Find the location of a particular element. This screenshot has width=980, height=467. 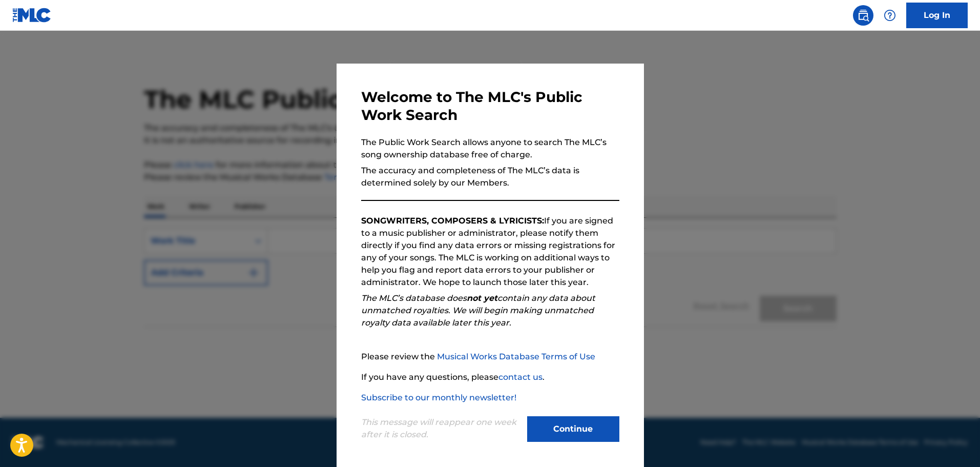

img: MLC Logo is located at coordinates (32, 15).